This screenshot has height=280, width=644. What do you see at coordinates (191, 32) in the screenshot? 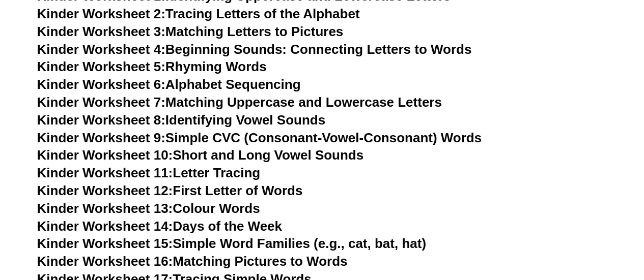
I see `a: Kinder Worksheet 3:Matching Letters to Pictures` at bounding box center [191, 32].